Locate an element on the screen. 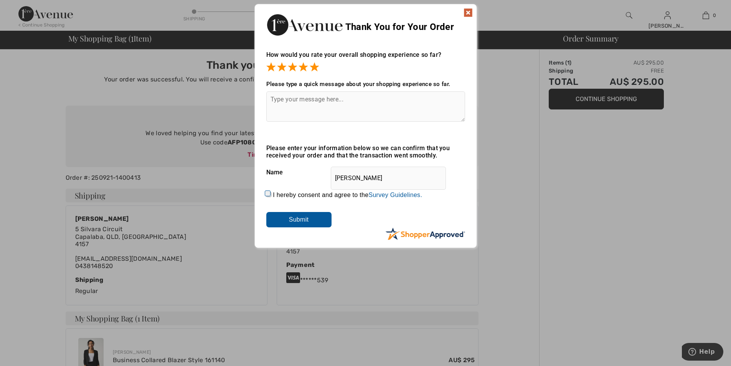 This screenshot has height=366, width=731. div: How would you rate your overall shopping experience so far? is located at coordinates (366, 58).